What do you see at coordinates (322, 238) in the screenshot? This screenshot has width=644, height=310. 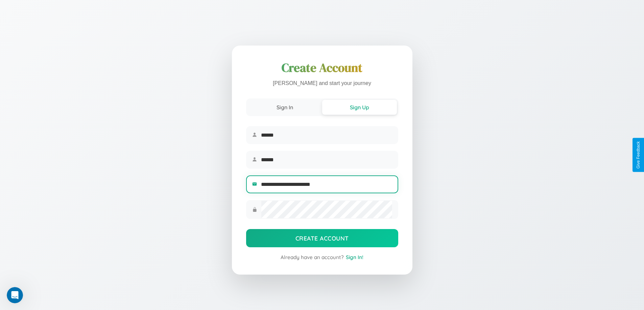 I see `button: Create Account` at bounding box center [322, 238].